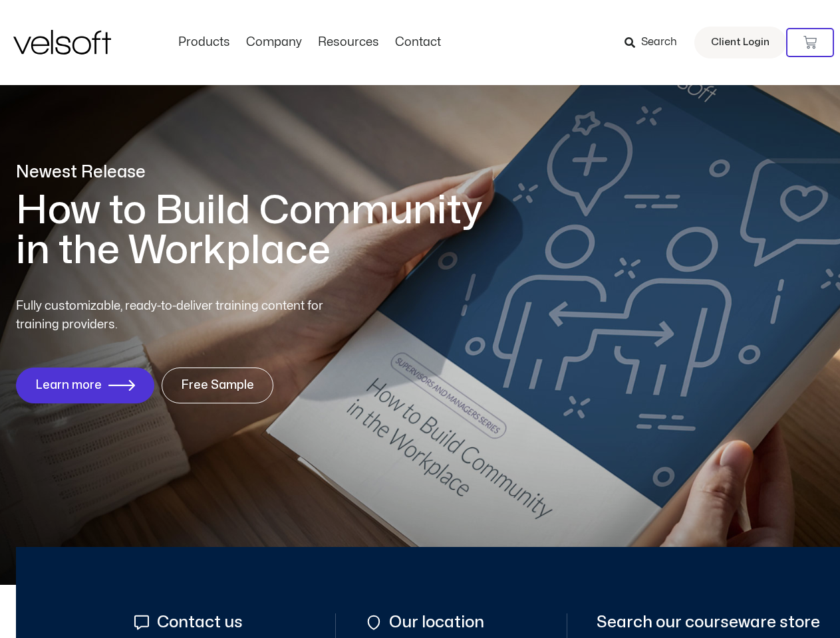  What do you see at coordinates (418, 42) in the screenshot?
I see `a: ContactMenu Toggle` at bounding box center [418, 42].